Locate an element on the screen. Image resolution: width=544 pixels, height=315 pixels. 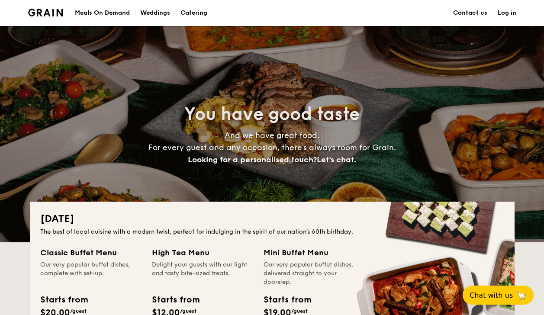
div: Our very popular buffet dishes, complete with set-up. is located at coordinates (91, 273).